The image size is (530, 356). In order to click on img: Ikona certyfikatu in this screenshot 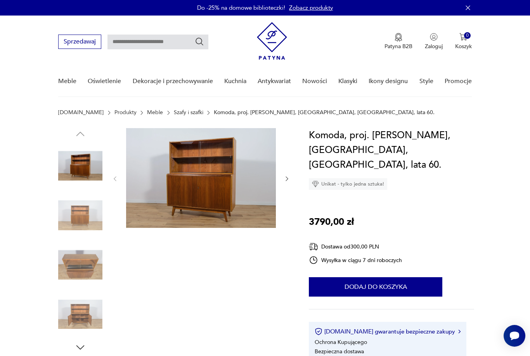, I will do `click(319, 332)`.